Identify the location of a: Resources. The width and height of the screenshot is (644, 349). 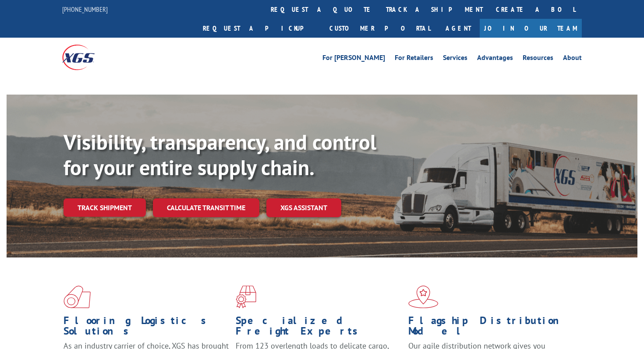
(538, 59).